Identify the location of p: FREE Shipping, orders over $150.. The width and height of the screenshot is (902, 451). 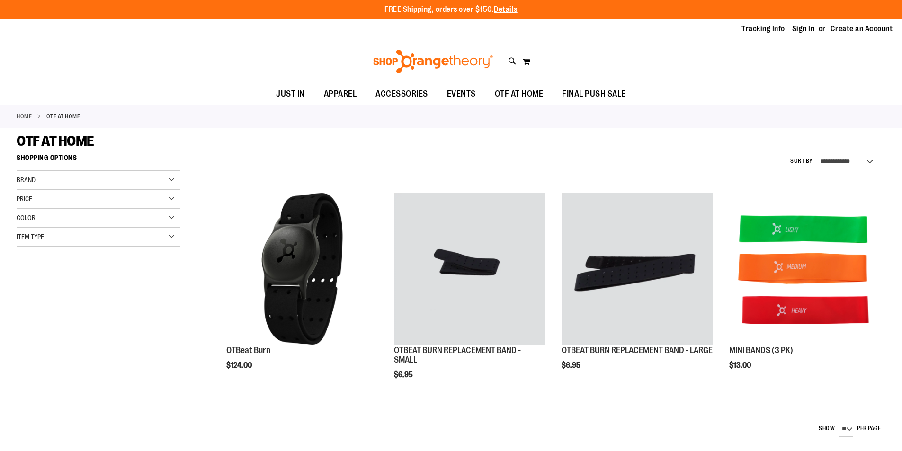
(451, 9).